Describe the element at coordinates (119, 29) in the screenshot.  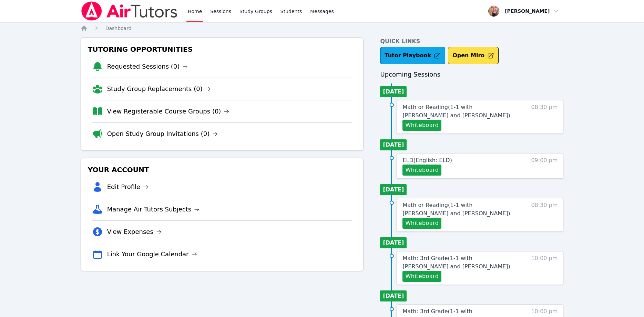
I see `span: Dashboard` at that location.